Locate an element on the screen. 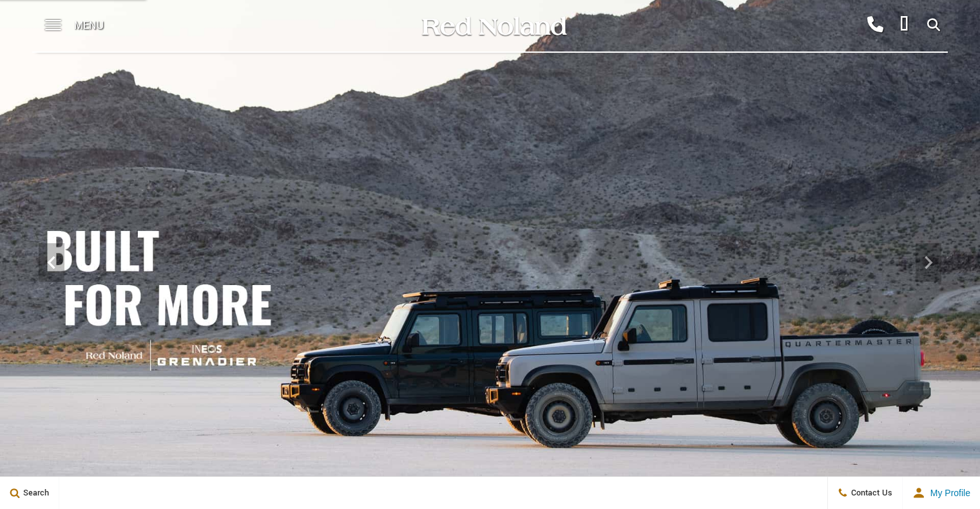  span: My Profile is located at coordinates (947, 493).